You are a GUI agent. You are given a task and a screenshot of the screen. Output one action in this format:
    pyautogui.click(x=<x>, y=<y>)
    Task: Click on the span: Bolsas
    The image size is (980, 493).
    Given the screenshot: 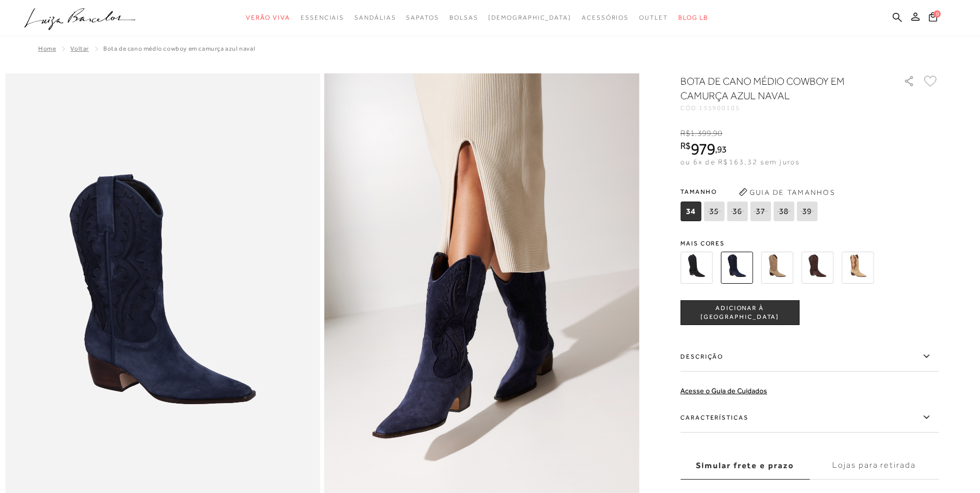 What is the action you would take?
    pyautogui.click(x=464, y=18)
    